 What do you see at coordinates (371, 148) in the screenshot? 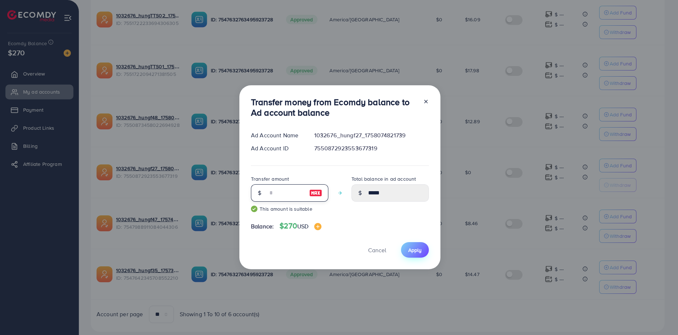
I see `div: 7550872923553677319` at bounding box center [371, 148].